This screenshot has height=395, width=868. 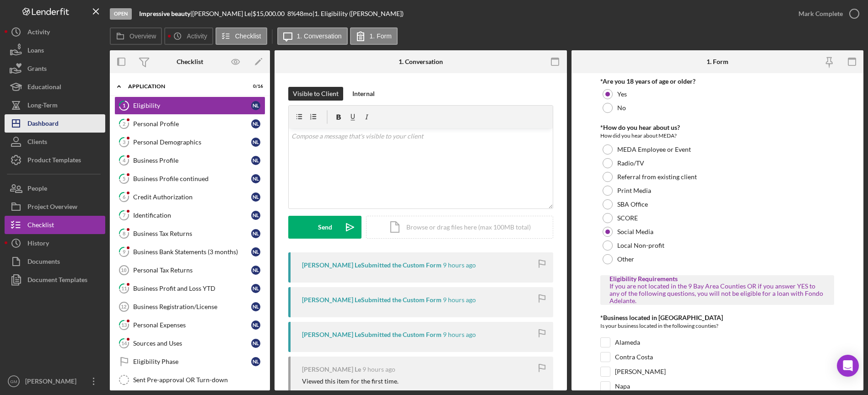 I want to click on label: Referral from existing client, so click(x=657, y=177).